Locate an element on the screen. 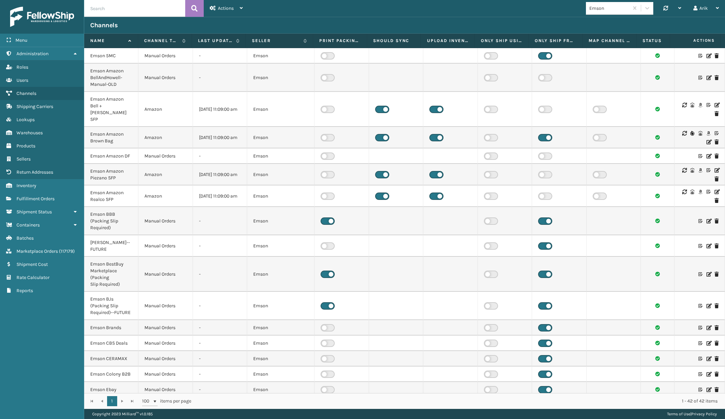 The image size is (725, 419). span: Roles is located at coordinates (22, 67).